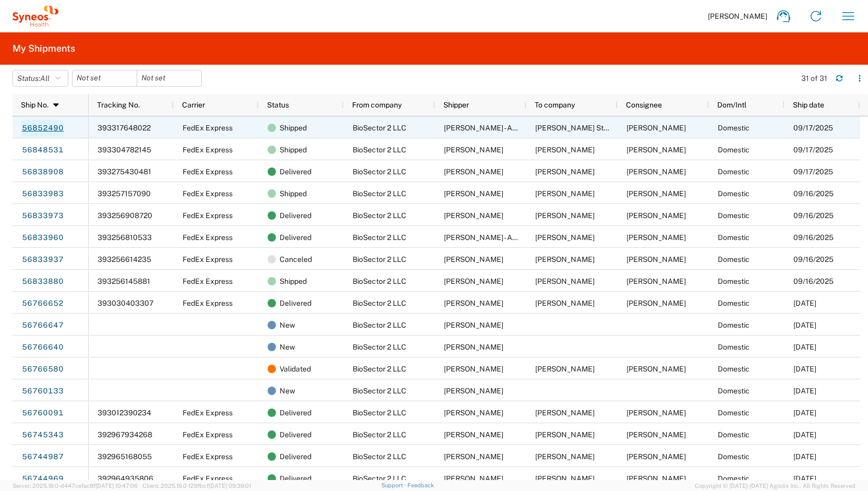  I want to click on span: Richard Majchrzak Studio, so click(577, 128).